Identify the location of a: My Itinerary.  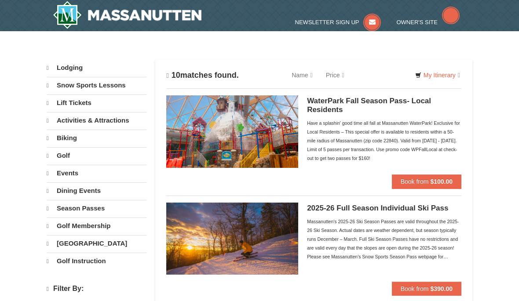
(437, 75).